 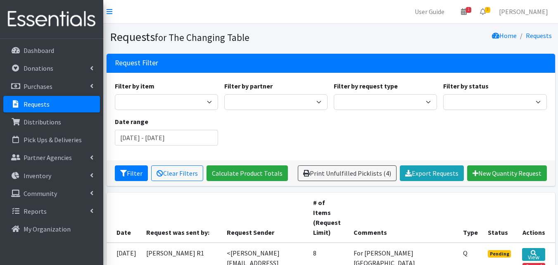 What do you see at coordinates (38, 86) in the screenshot?
I see `p: Purchases` at bounding box center [38, 86].